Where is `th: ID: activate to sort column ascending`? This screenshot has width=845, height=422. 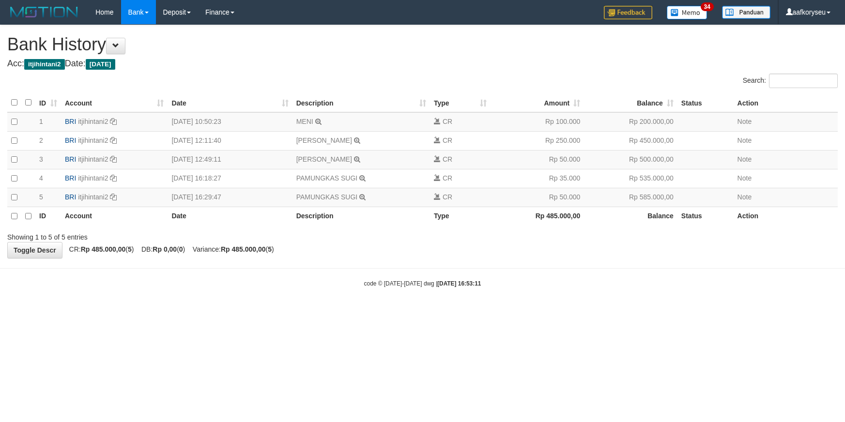 th: ID: activate to sort column ascending is located at coordinates (48, 103).